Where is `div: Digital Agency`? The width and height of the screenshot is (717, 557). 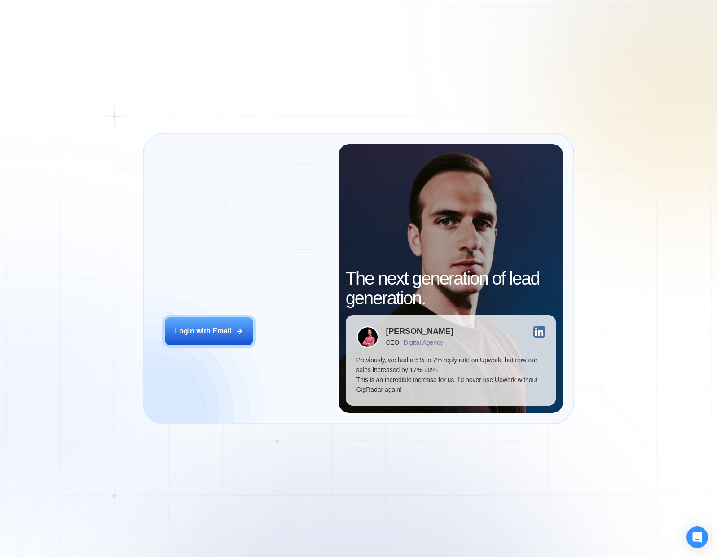
div: Digital Agency is located at coordinates (424, 343).